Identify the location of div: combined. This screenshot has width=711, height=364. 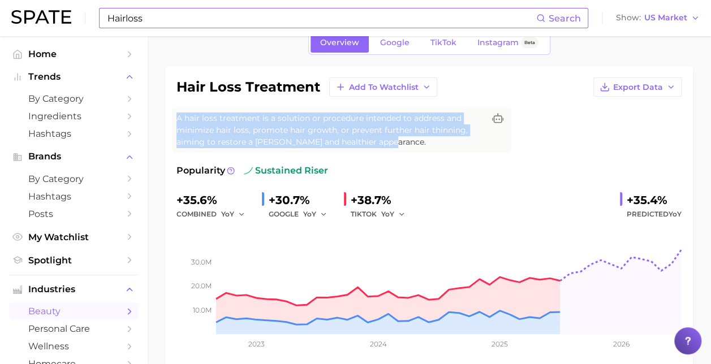
(214, 214).